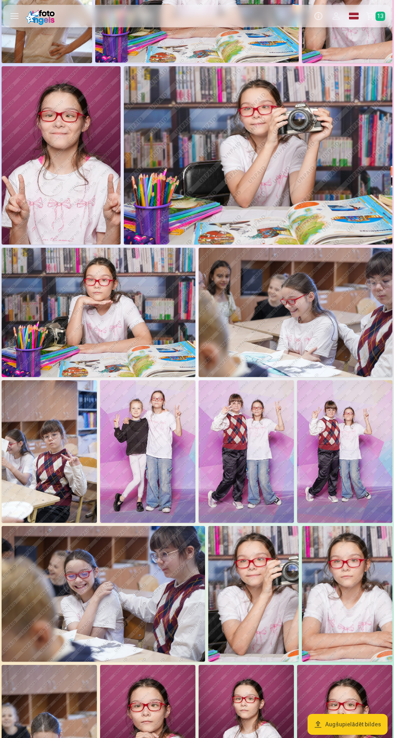 This screenshot has height=738, width=394. I want to click on button: Profils, so click(336, 16).